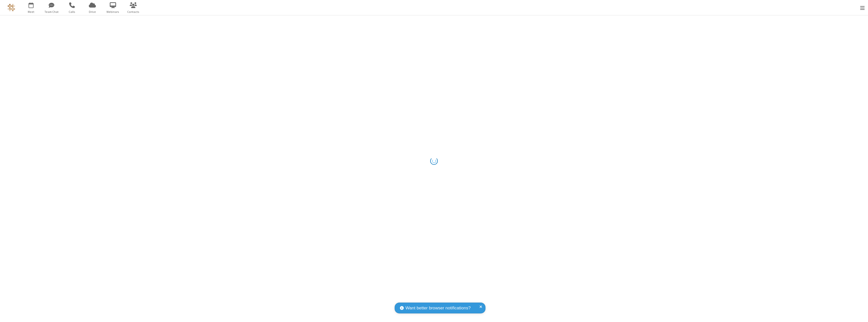 The width and height of the screenshot is (868, 322). What do you see at coordinates (72, 12) in the screenshot?
I see `span: Calls` at bounding box center [72, 12].